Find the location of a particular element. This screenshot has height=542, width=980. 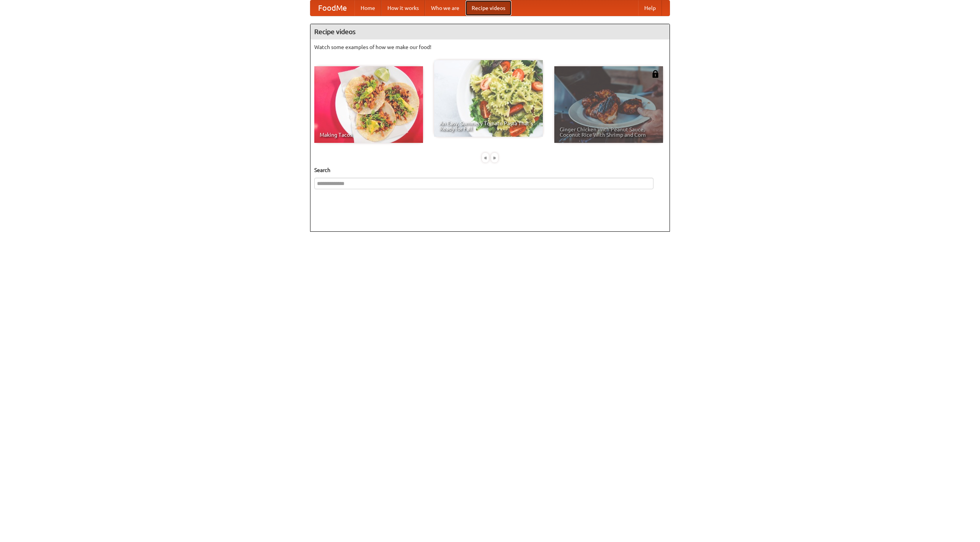

a: Who we are is located at coordinates (445, 8).